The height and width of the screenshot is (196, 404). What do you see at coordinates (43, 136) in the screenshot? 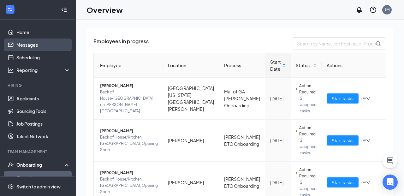
I see `a: Talent Network` at bounding box center [43, 136].